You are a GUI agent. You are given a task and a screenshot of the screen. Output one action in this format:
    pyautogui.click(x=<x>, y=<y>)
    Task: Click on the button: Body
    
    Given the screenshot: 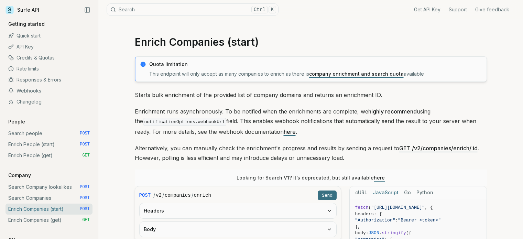 What is the action you would take?
    pyautogui.click(x=238, y=229)
    